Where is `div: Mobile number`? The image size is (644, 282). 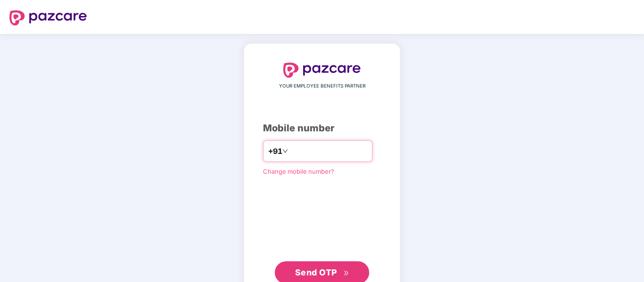 div: Mobile number is located at coordinates (322, 128).